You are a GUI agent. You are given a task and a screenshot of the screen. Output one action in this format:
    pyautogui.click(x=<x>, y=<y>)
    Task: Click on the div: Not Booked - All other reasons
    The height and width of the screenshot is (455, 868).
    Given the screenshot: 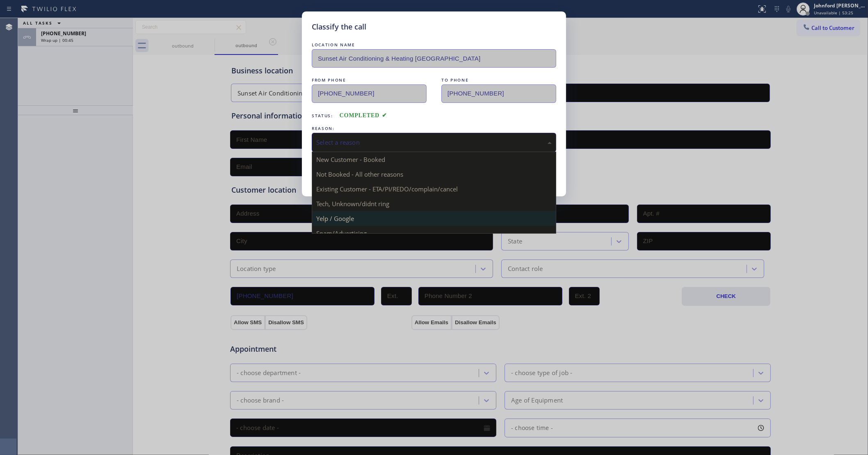 What is the action you would take?
    pyautogui.click(x=434, y=174)
    